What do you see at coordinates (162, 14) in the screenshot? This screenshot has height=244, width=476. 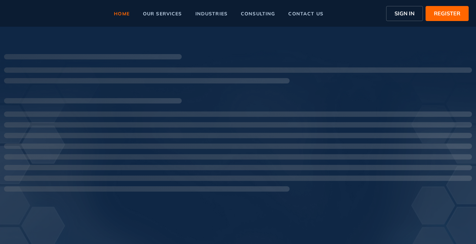 I see `span: our services` at bounding box center [162, 14].